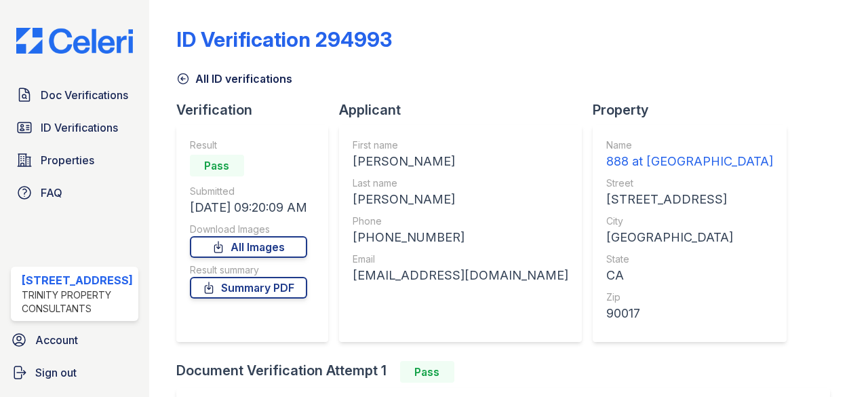 The image size is (868, 397). Describe the element at coordinates (75, 160) in the screenshot. I see `a: Properties` at that location.